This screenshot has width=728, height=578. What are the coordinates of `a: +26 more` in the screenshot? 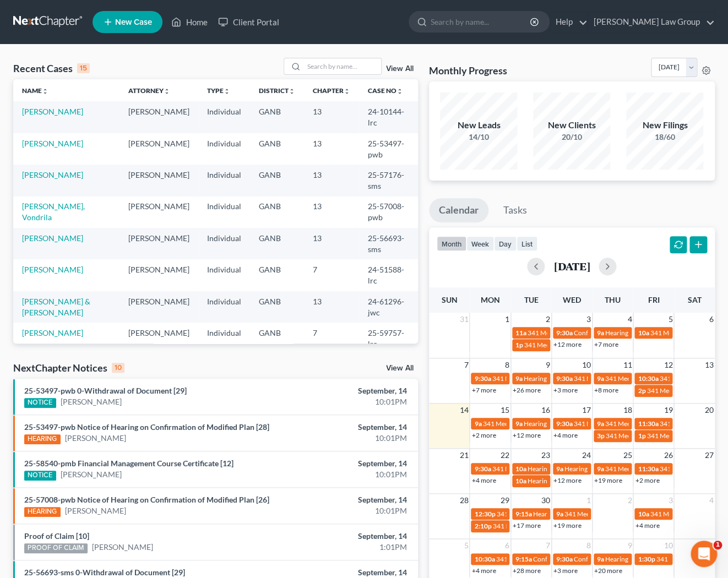 It's located at (526, 390).